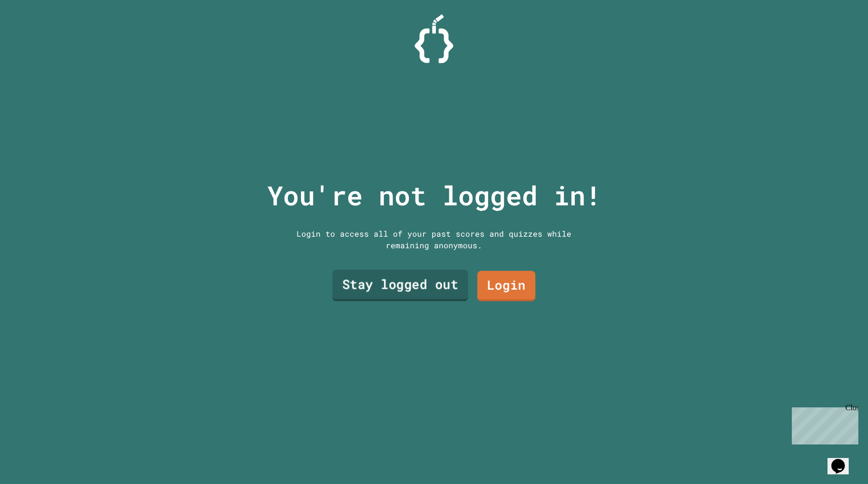  Describe the element at coordinates (434, 240) in the screenshot. I see `div: Login to access all of your past scores and quizzes while remaining anonymous.` at that location.